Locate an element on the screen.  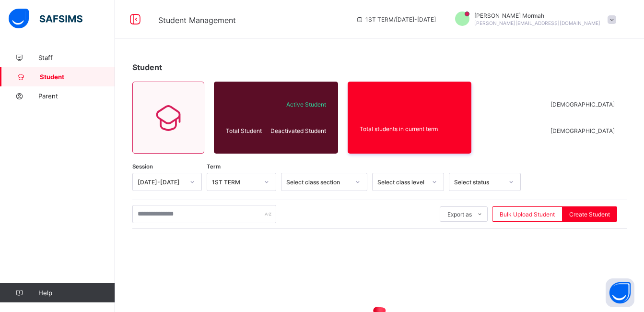
div: IfeomaMormah is located at coordinates (533, 19).